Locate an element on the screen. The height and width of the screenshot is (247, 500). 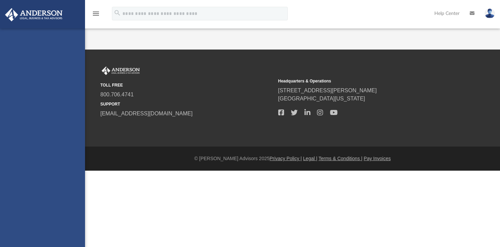
a: menu is located at coordinates (96, 15).